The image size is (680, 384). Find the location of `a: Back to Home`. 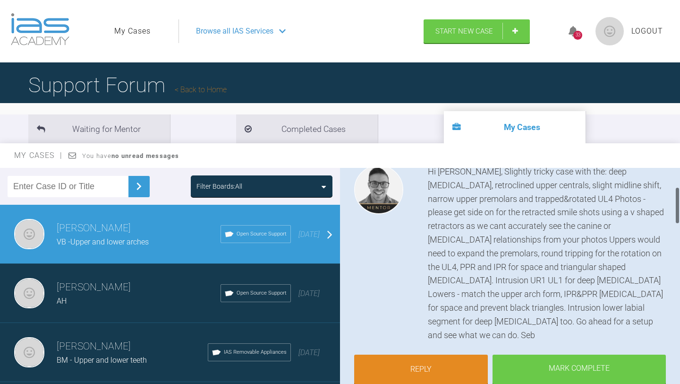

a: Back to Home is located at coordinates (201, 89).